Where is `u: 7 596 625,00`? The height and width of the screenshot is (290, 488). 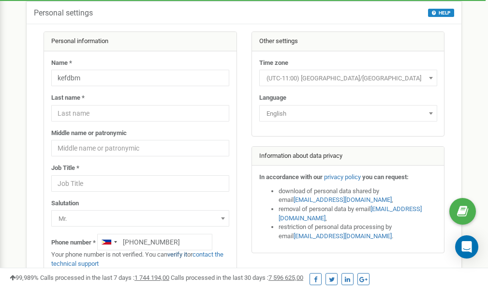
u: 7 596 625,00 is located at coordinates (286, 277).